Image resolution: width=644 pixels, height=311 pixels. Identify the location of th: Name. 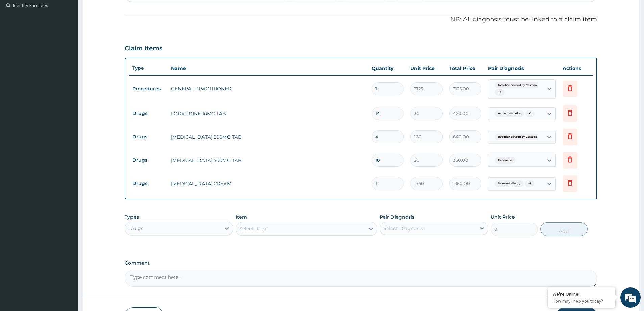
(268, 68).